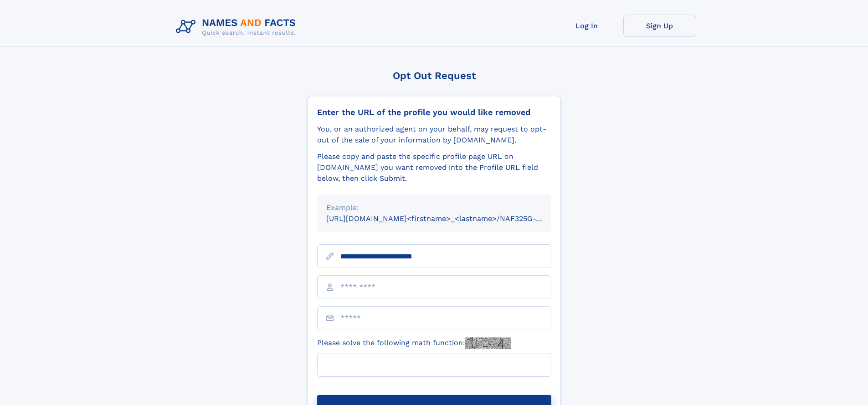  I want to click on div: Enter the URL of the profile you would like removed, so click(434, 112).